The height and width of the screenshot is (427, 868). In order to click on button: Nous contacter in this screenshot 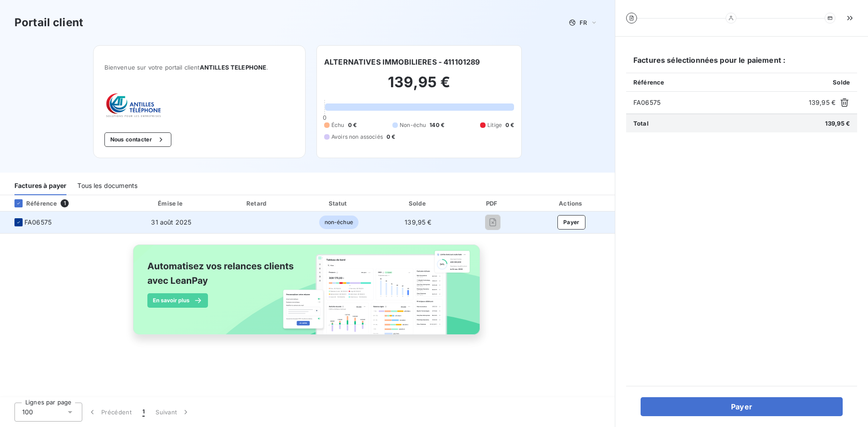, I will do `click(138, 140)`.